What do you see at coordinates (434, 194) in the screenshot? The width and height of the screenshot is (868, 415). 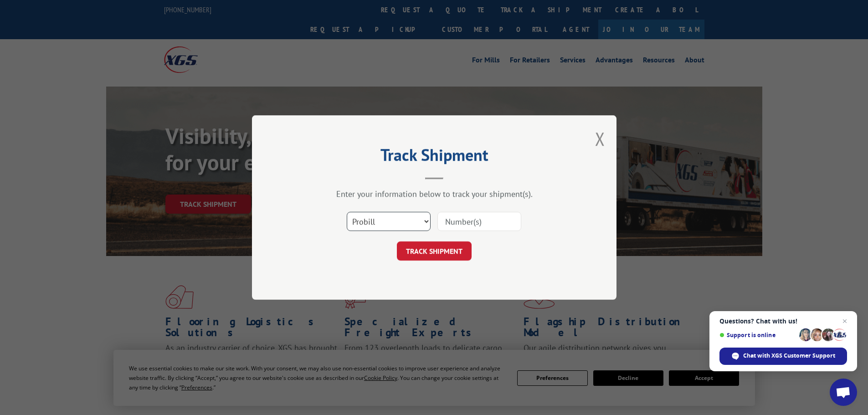 I see `div: Enter your information below to track your shipment(s).` at bounding box center [434, 194].